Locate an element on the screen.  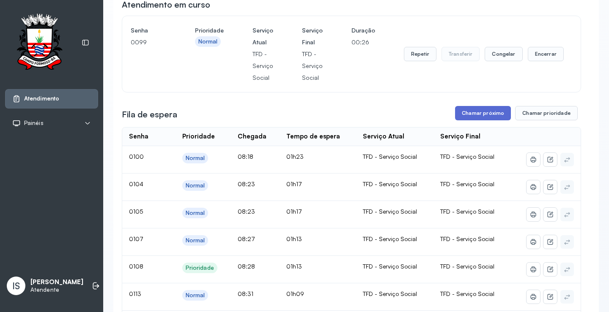
div: Chegada is located at coordinates (252, 136).